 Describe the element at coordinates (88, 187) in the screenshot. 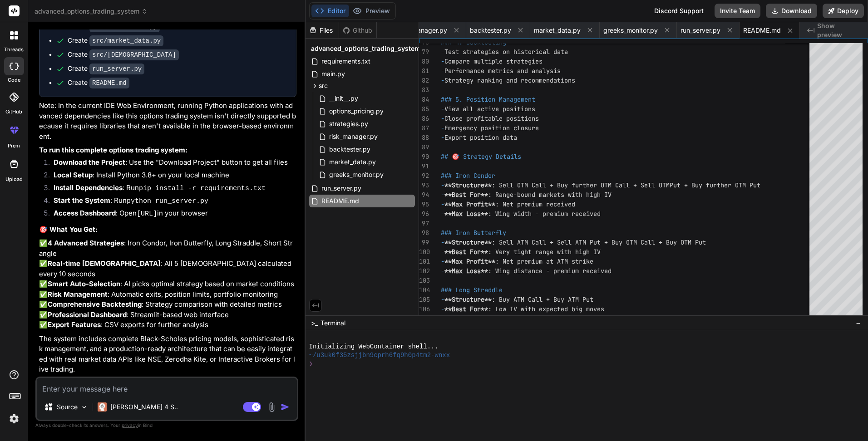

I see `strong: Install Dependencies` at that location.